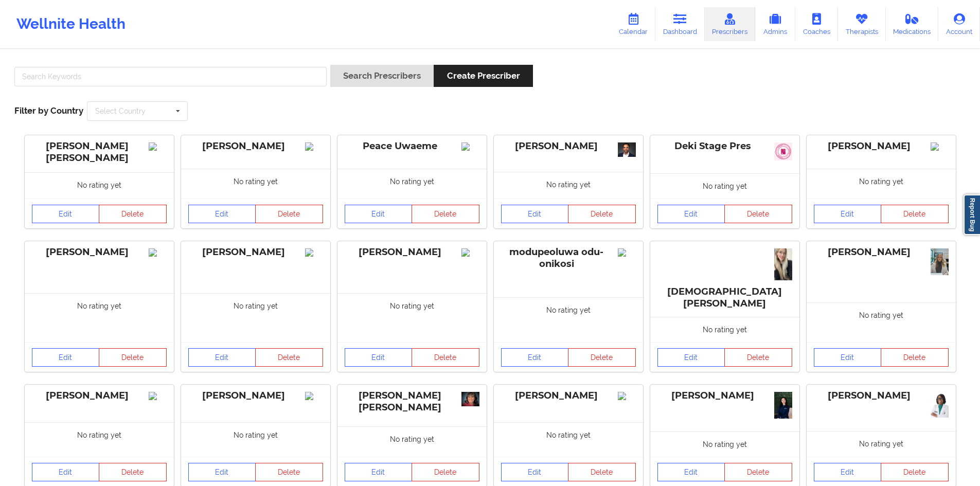 The image size is (980, 486). I want to click on img: 60c260a9-df35-4081-a512-6c535907ed8d_IMG_5227.JPG, so click(939, 405).